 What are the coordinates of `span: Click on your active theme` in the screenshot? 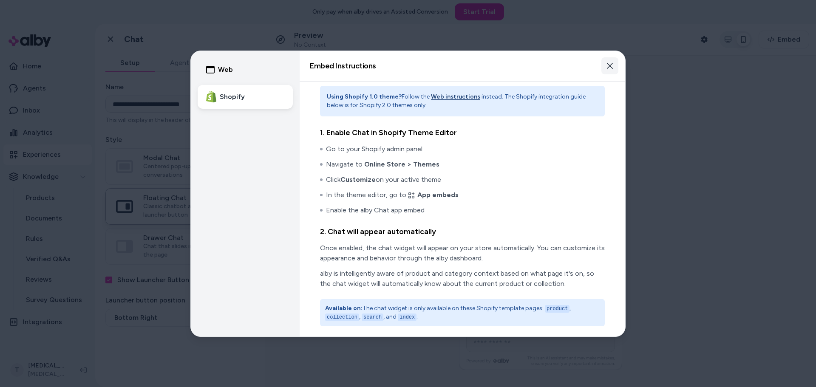 It's located at (383, 180).